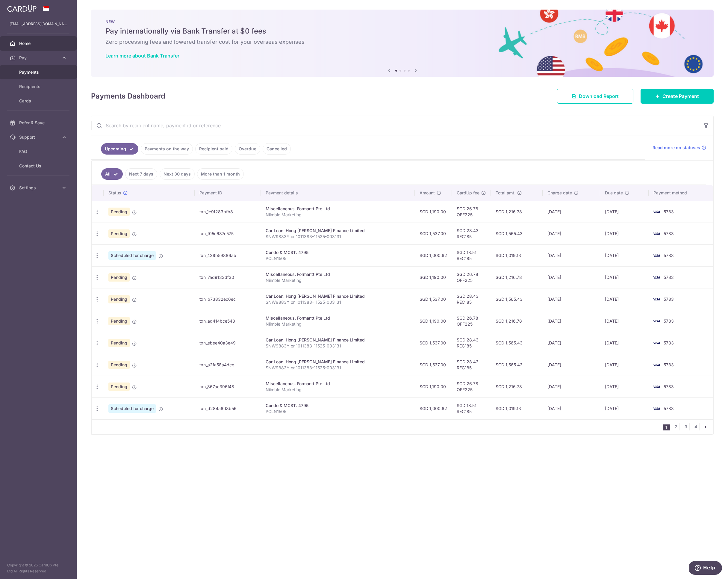 The image size is (728, 579). I want to click on td: SGD 1,000.62, so click(434, 408).